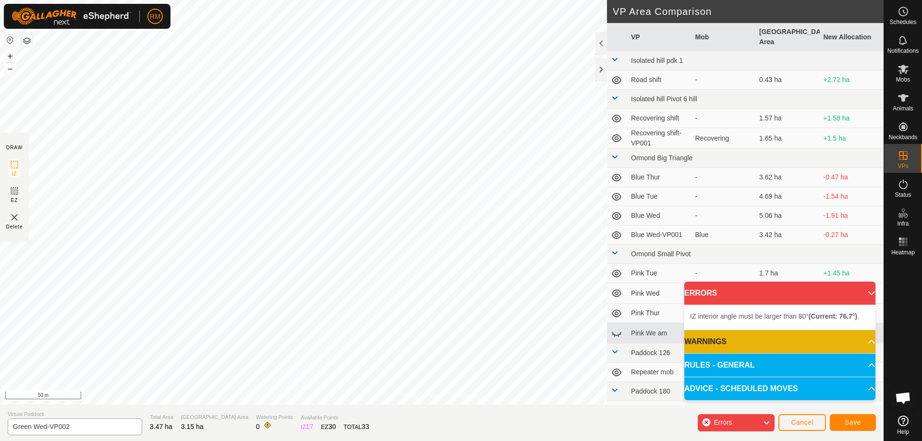 The width and height of the screenshot is (922, 441). Describe the element at coordinates (903, 80) in the screenshot. I see `span: Mobs` at that location.